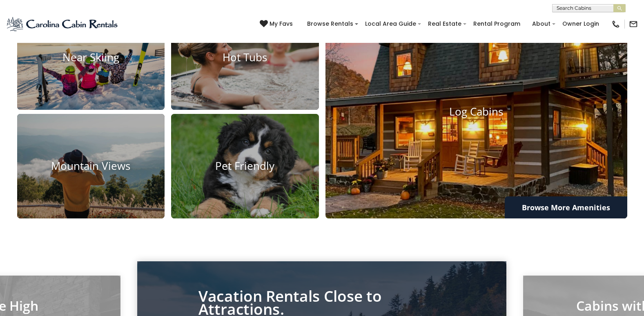  Describe the element at coordinates (496, 23) in the screenshot. I see `a: Rental Program` at that location.